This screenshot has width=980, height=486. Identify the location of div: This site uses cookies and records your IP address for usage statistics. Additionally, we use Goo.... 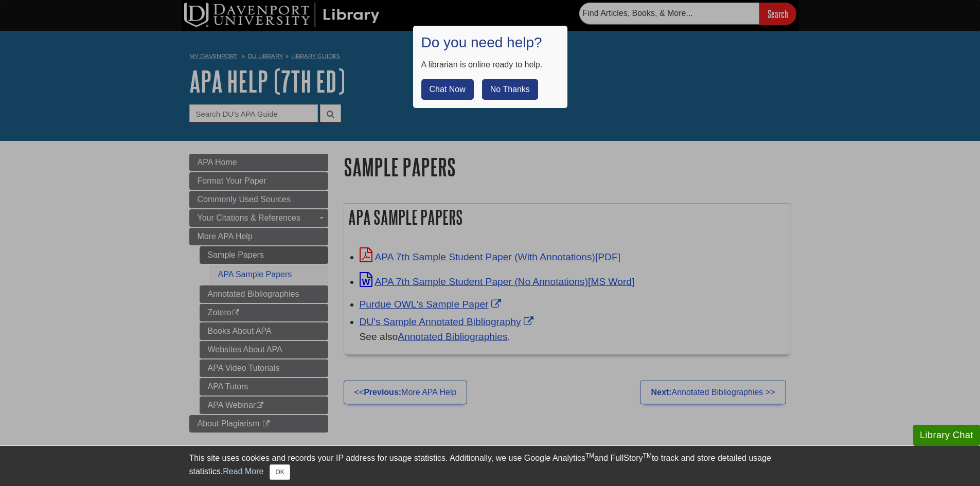
(490, 466).